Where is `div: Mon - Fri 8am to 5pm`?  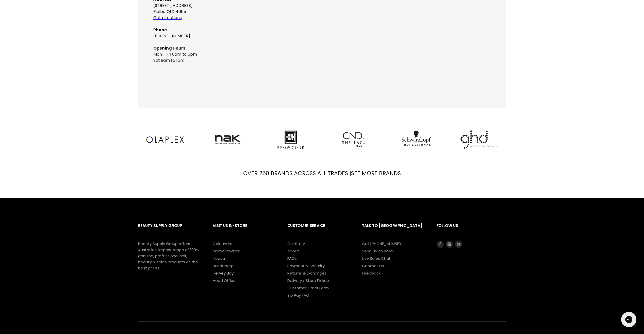 div: Mon - Fri 8am to 5pm is located at coordinates (330, 51).